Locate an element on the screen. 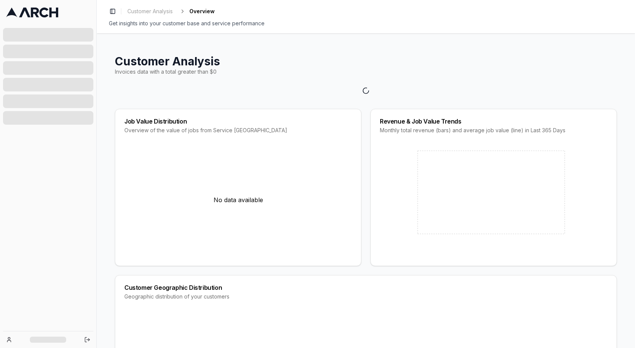 This screenshot has width=635, height=348. div: Customer Geographic Distribution is located at coordinates (366, 287).